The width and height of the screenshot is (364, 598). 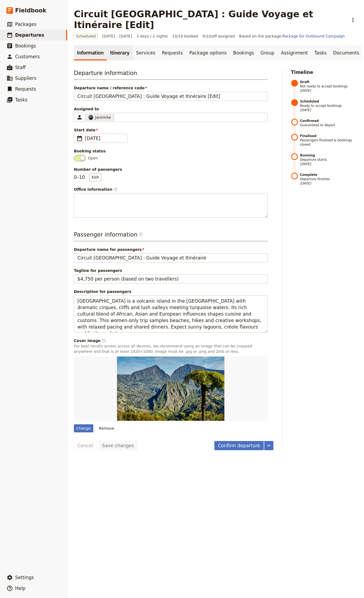 What do you see at coordinates (329, 175) in the screenshot?
I see `strong: Complete` at bounding box center [329, 175].